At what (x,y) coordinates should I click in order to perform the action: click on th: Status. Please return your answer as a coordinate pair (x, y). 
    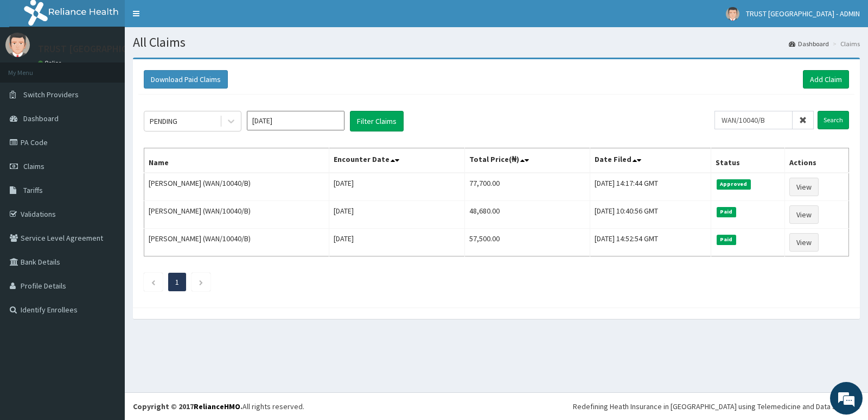
    Looking at the image, I should click on (748, 161).